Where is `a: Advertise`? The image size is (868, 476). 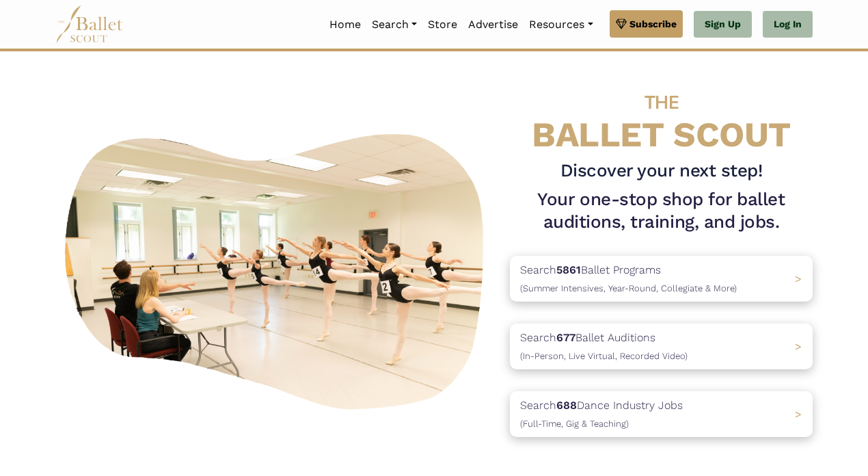
a: Advertise is located at coordinates (493, 25).